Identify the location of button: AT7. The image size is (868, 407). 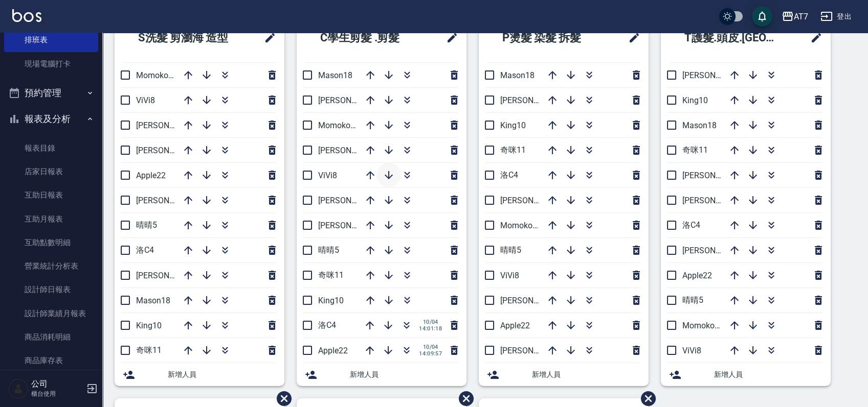
(795, 16).